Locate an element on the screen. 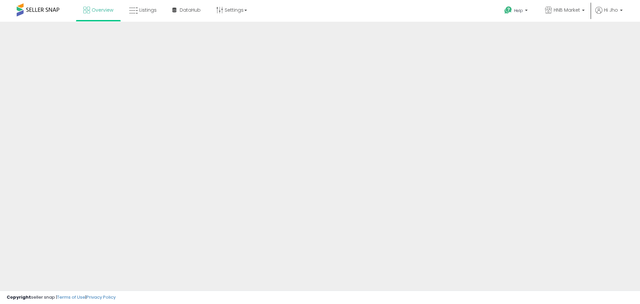  strong: Copyright is located at coordinates (19, 297).